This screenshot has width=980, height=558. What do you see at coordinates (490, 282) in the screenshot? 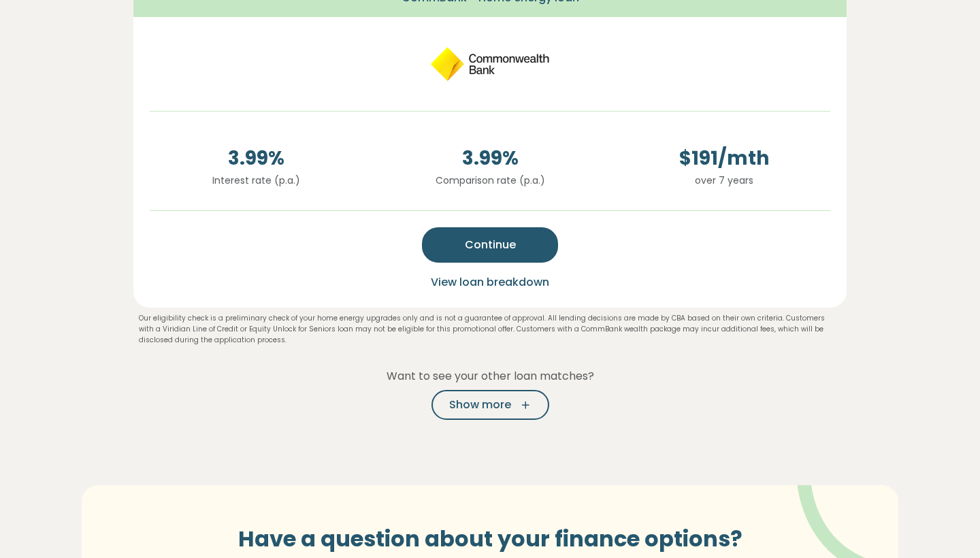
I see `span: View loan breakdown` at bounding box center [490, 282].